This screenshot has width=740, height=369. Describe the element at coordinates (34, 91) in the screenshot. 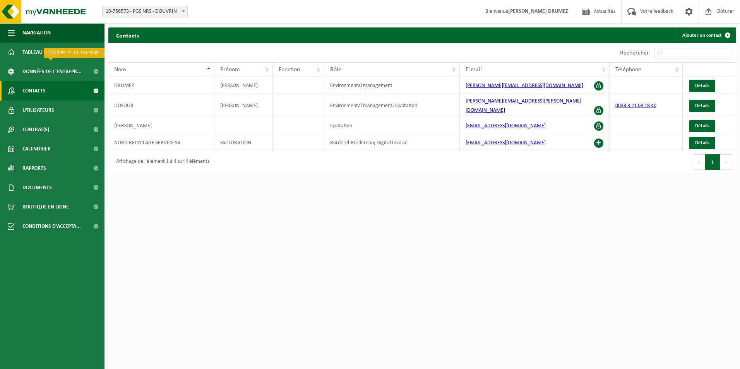

I see `span: Contacts` at that location.